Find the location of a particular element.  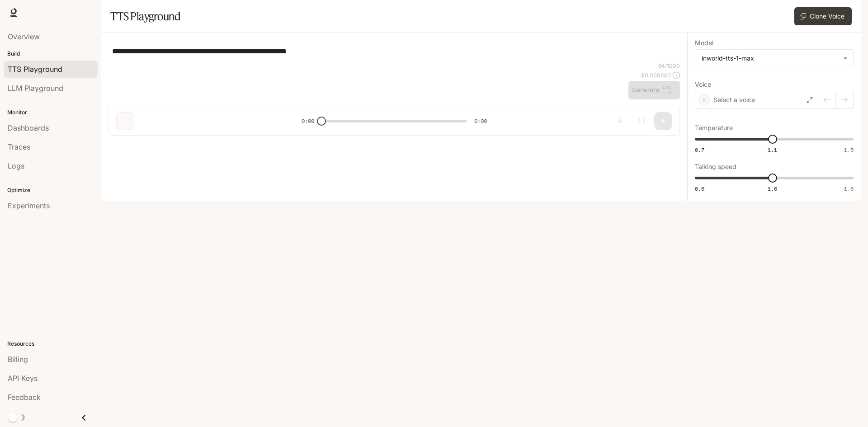

span: 1.0 is located at coordinates (772, 189).